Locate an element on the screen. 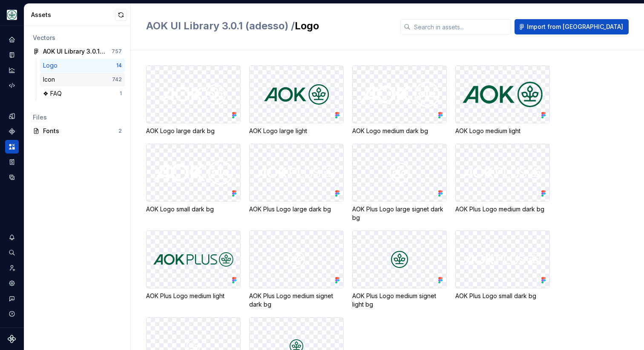 Image resolution: width=644 pixels, height=350 pixels. a: Supernova Logo is located at coordinates (12, 339).